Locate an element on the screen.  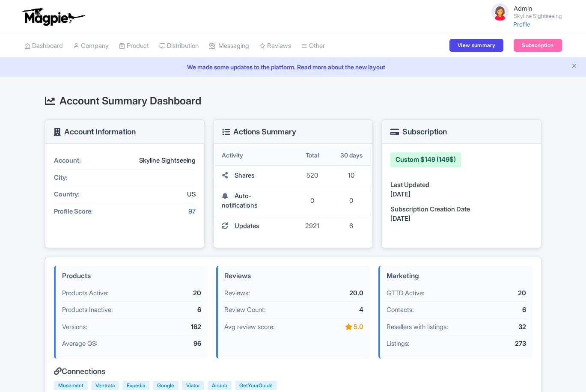
td: 2921 is located at coordinates (312, 225).